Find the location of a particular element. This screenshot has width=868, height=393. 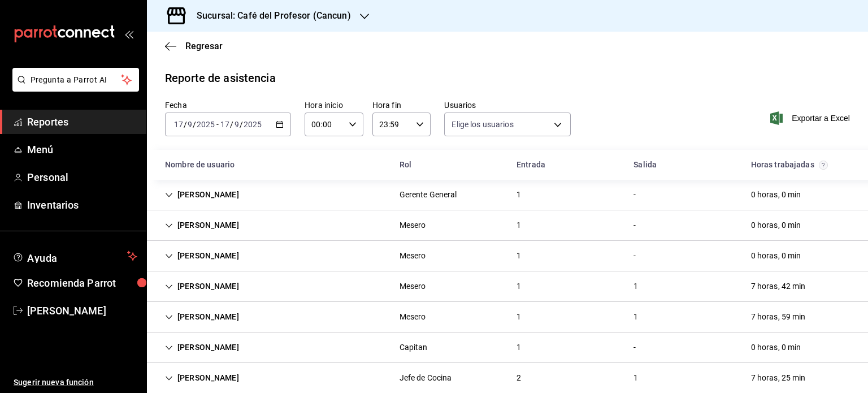

div: Jefe de Cocina is located at coordinates (426, 377).